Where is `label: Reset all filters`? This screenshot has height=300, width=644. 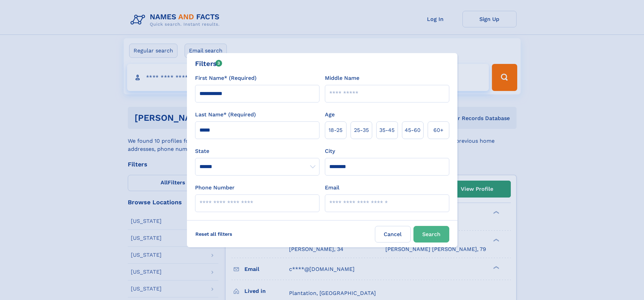 label: Reset all filters is located at coordinates (213, 234).